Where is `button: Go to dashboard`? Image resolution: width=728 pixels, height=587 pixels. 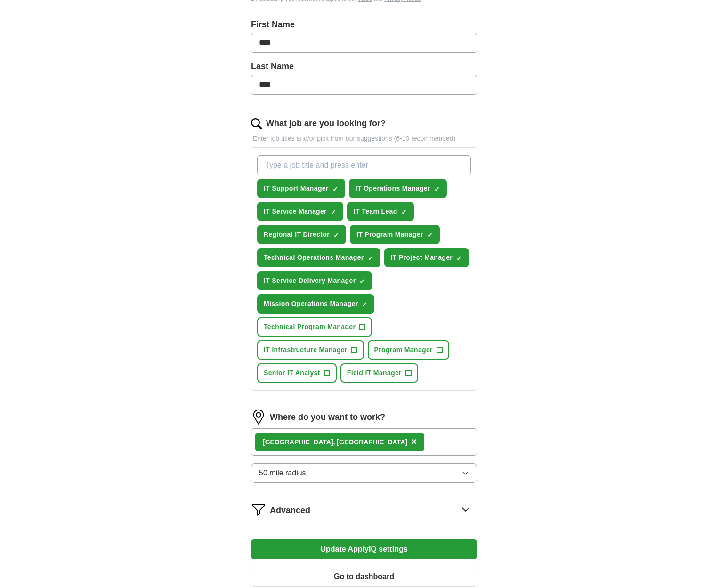
button: Go to dashboard is located at coordinates (364, 577).